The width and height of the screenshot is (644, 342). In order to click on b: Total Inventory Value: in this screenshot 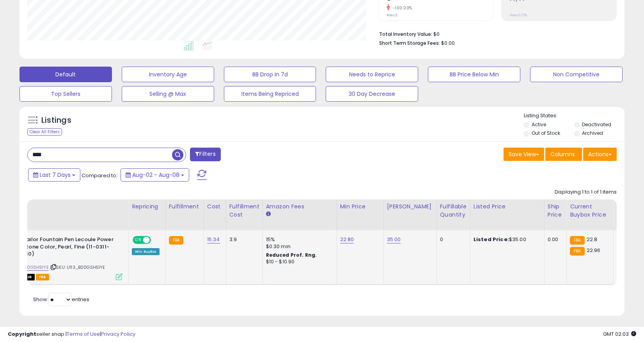, I will do `click(406, 34)`.